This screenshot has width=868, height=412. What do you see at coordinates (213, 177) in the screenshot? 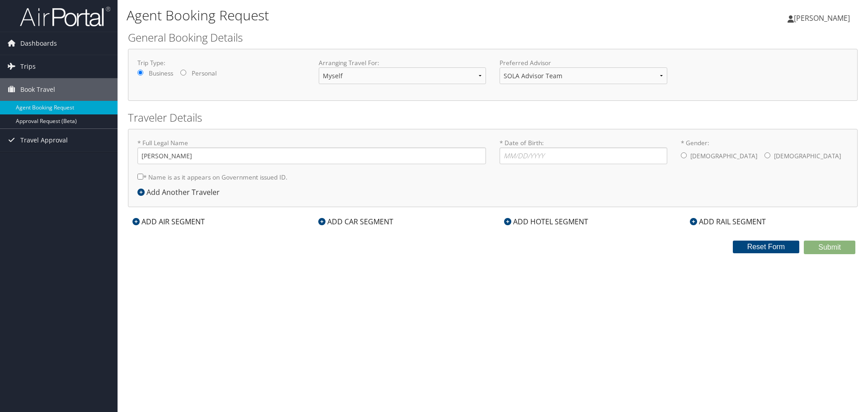
I see `label: * Name is as it appears on Government issued ID.` at bounding box center [213, 177].